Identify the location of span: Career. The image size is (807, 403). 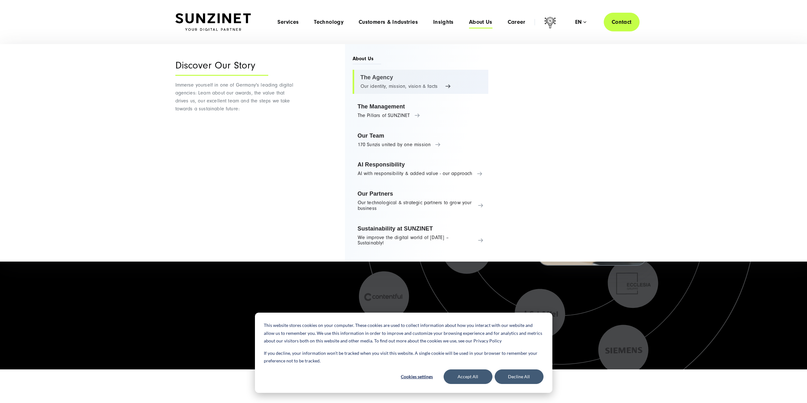
(517, 22).